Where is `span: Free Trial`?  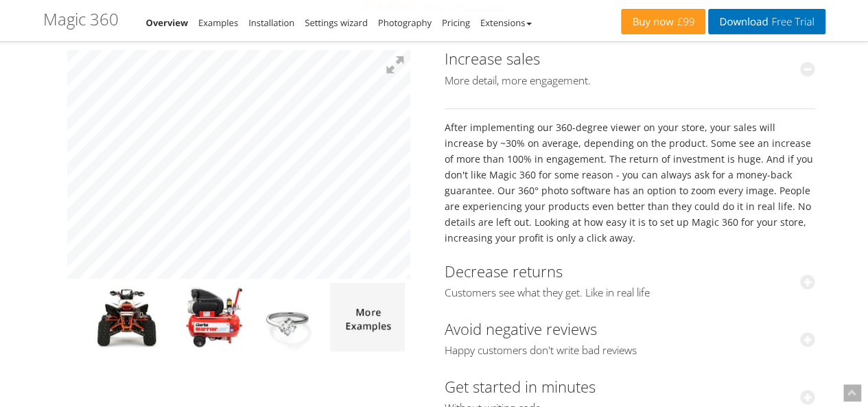 span: Free Trial is located at coordinates (791, 22).